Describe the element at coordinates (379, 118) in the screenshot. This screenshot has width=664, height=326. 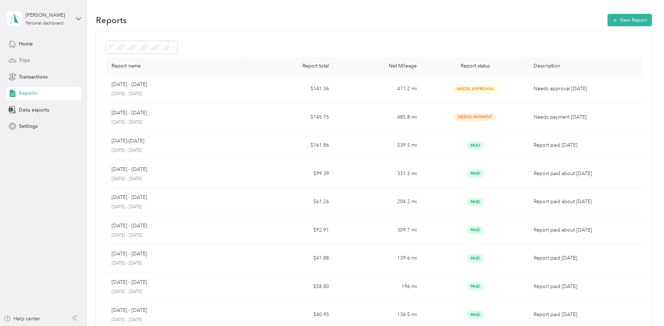
I see `td: 485.8 mi` at that location.